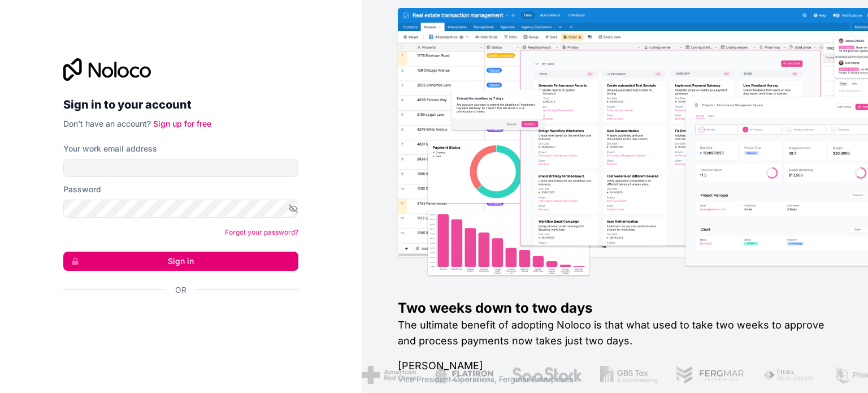 The image size is (868, 393). I want to click on h1: Two weeks down to two days, so click(615, 308).